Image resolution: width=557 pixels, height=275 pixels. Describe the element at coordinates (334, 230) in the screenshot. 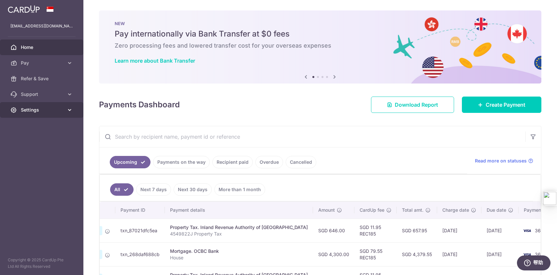

I see `td: SGD 646.00` at that location.